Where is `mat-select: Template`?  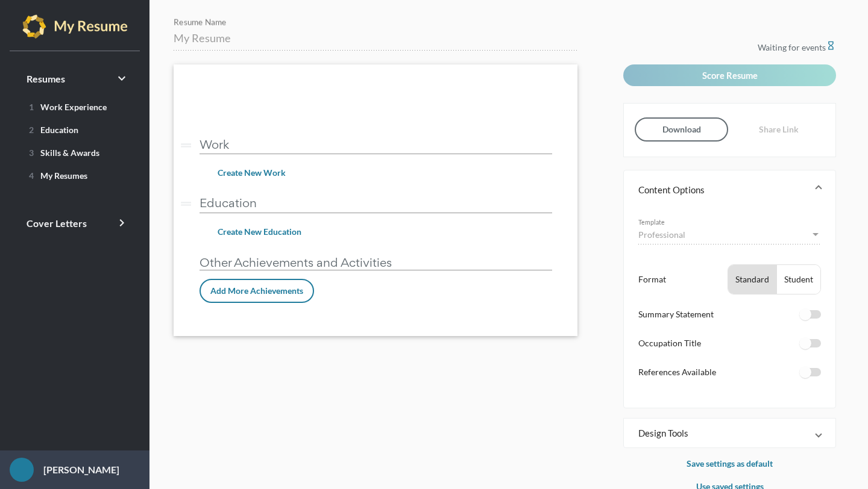 mat-select: Template is located at coordinates (729, 234).